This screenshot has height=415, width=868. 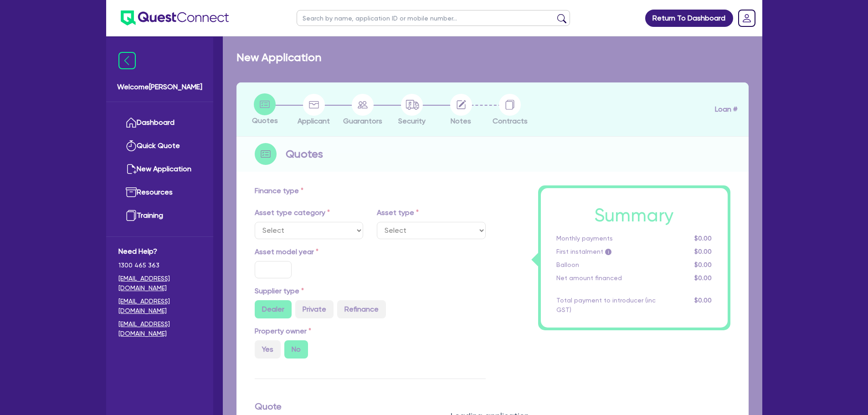 What do you see at coordinates (159, 215) in the screenshot?
I see `a: Training` at bounding box center [159, 215].